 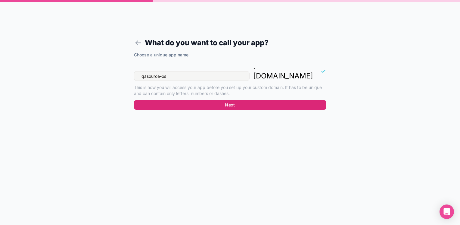 I want to click on label: Choose a unique app name, so click(x=161, y=55).